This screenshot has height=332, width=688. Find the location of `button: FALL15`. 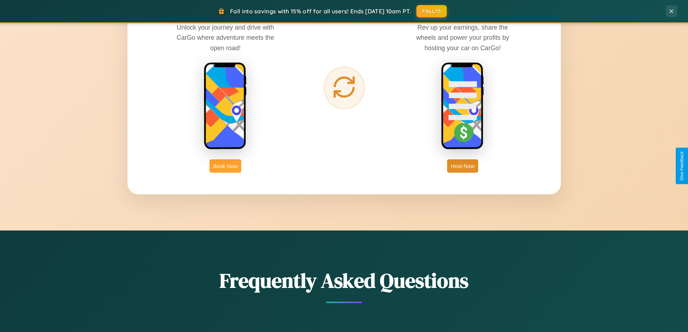

button: FALL15 is located at coordinates (432, 11).